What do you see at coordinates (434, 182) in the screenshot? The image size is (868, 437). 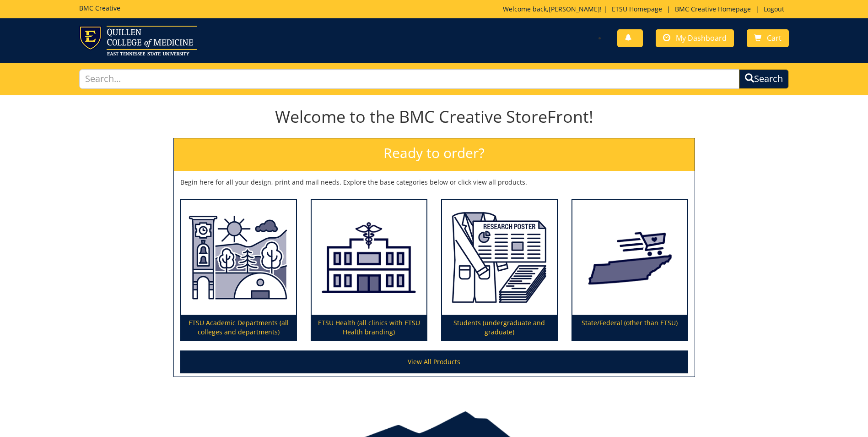 I see `p: Begin here for all your design, print and mail needs. Explore the base categories below or click ...` at bounding box center [434, 182].